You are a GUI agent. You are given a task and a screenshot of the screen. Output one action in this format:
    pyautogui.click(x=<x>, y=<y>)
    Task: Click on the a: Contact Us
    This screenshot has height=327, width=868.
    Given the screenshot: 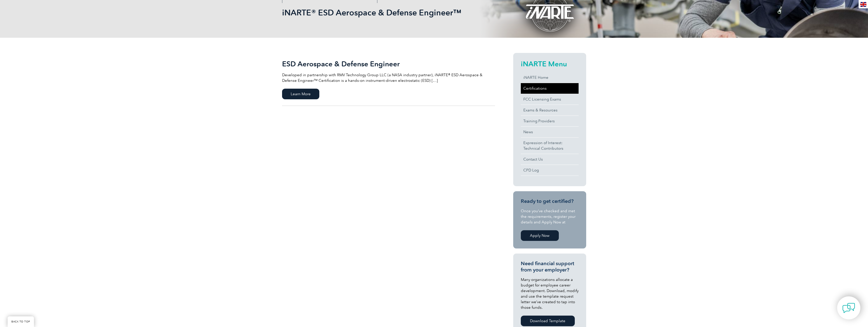 What is the action you would take?
    pyautogui.click(x=550, y=160)
    